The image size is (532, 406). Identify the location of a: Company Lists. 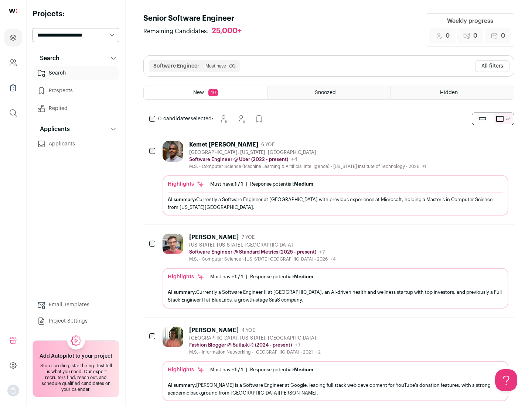
(13, 88).